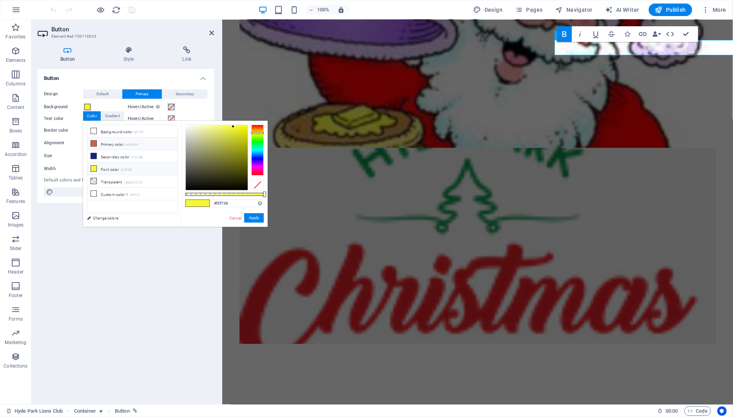 This screenshot has width=733, height=417. What do you see at coordinates (16, 249) in the screenshot?
I see `p: Slider` at bounding box center [16, 249].